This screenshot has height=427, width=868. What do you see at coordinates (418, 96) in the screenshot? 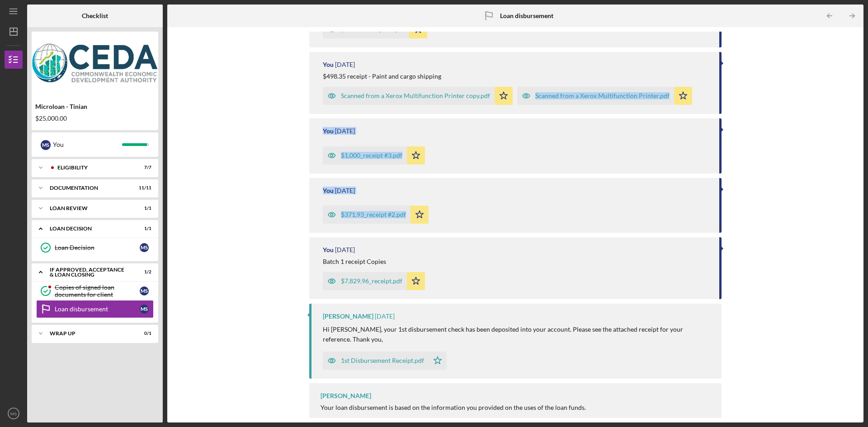
I see `button: Scanned from a Xerox Multifunction Printer copy.pdf` at bounding box center [418, 96].